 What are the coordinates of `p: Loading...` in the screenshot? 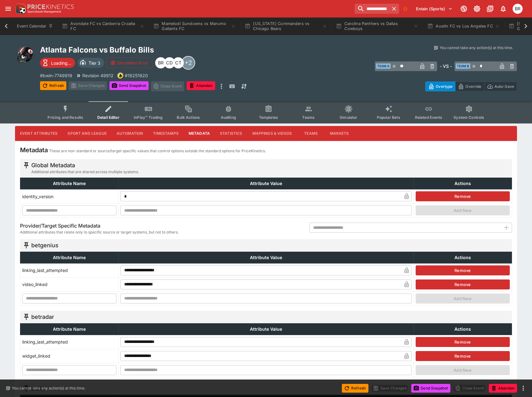 It's located at (61, 63).